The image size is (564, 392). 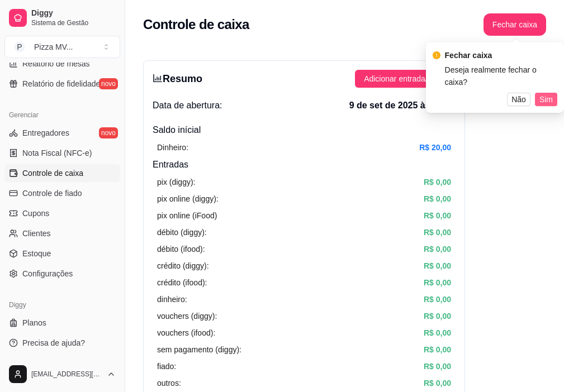 What do you see at coordinates (36, 233) in the screenshot?
I see `span: Clientes` at bounding box center [36, 233].